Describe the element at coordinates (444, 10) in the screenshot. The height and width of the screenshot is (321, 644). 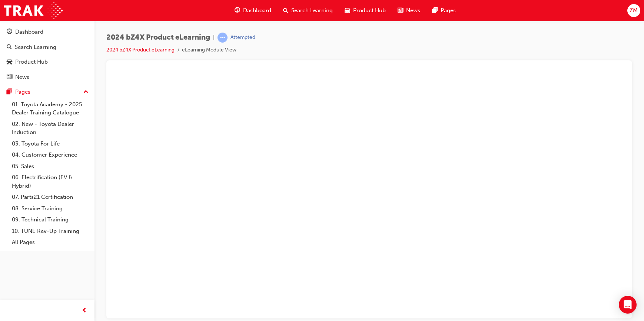
I see `a: pages-iconPages` at that location.